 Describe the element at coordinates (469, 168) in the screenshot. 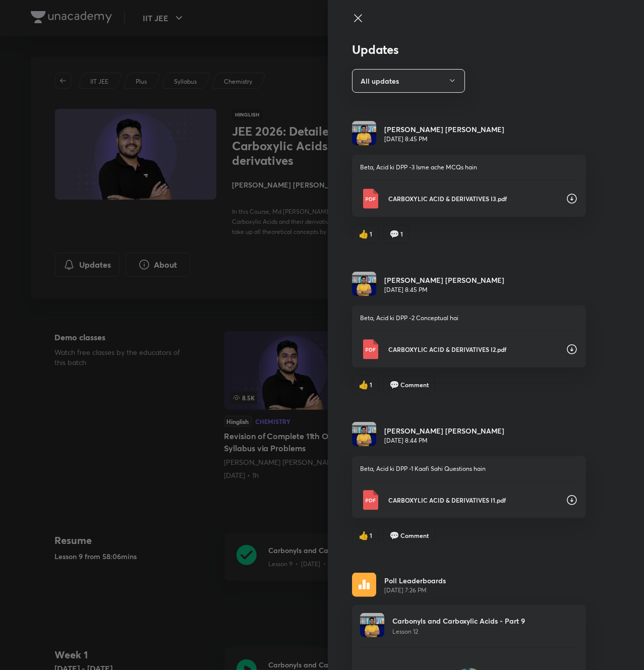

I see `p: Beta, Acid ki DPP -3 Isme ache MCQs hain` at that location.